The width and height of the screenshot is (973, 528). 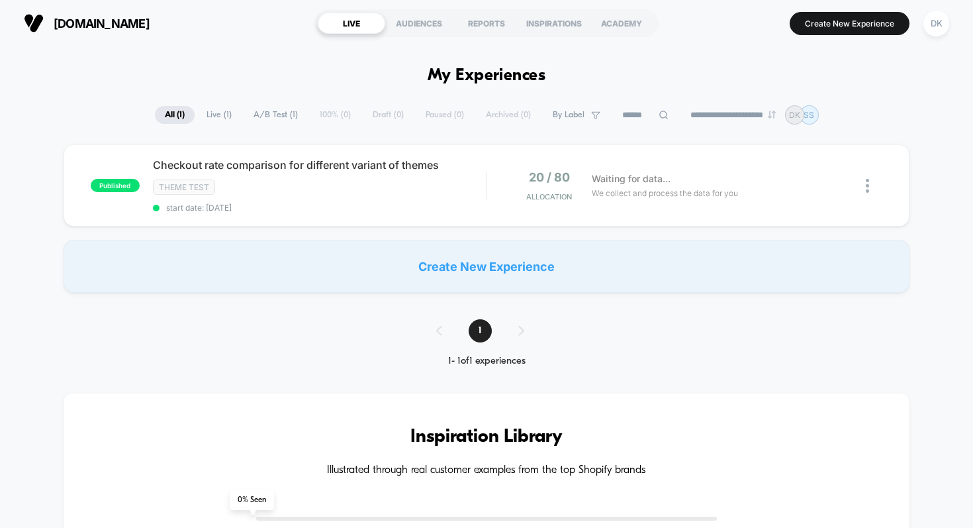 What do you see at coordinates (809, 115) in the screenshot?
I see `p: SS` at bounding box center [809, 115].